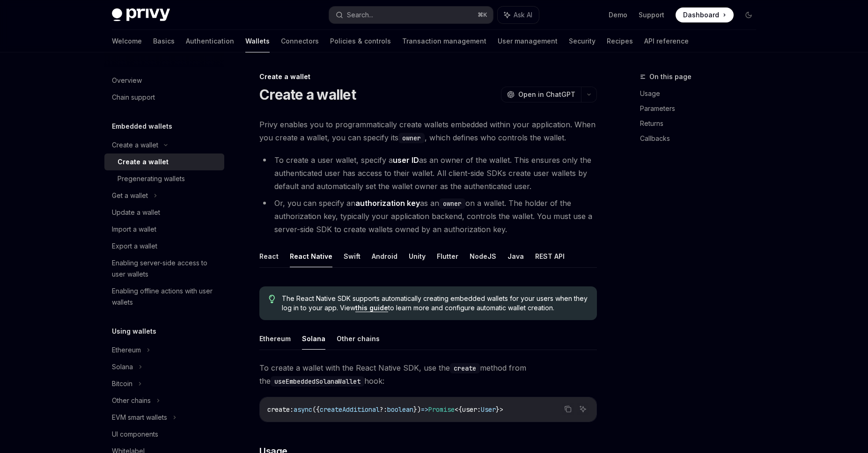  What do you see at coordinates (447, 256) in the screenshot?
I see `button: Flutter` at bounding box center [447, 256].